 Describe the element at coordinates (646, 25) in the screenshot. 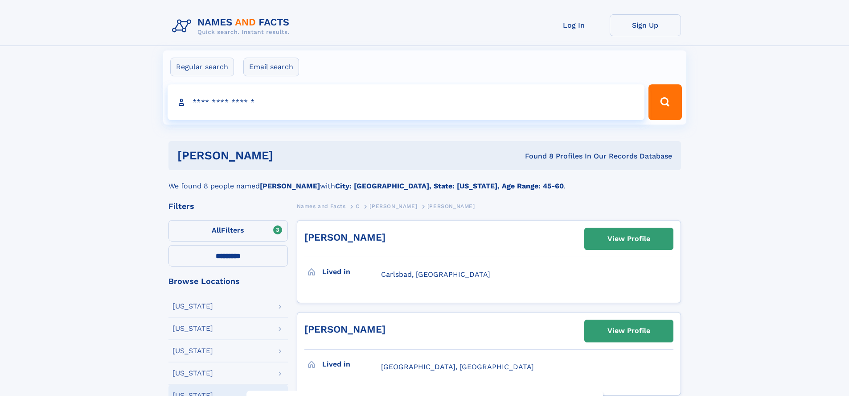

I see `a: Sign Up` at that location.